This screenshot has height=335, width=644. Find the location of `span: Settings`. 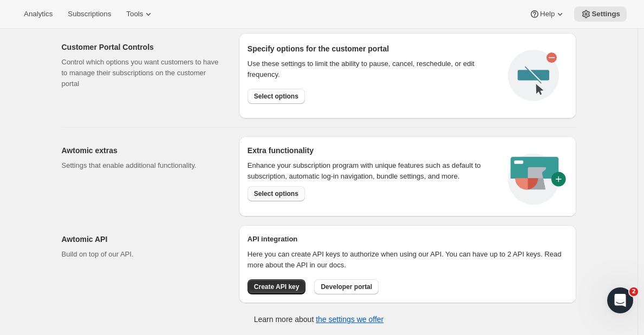

span: Settings is located at coordinates (605, 14).